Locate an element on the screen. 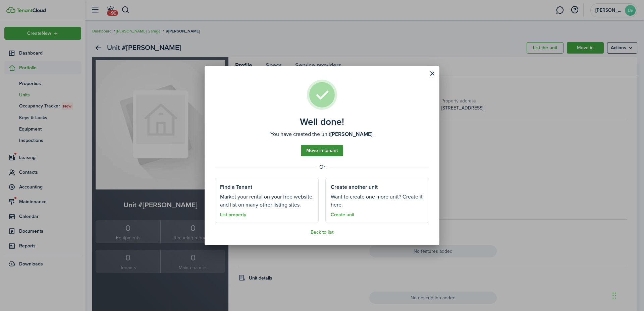 The image size is (644, 311). well-done-section-description: Market your rental on your free website and list on many other listing sites. is located at coordinates (266, 201).